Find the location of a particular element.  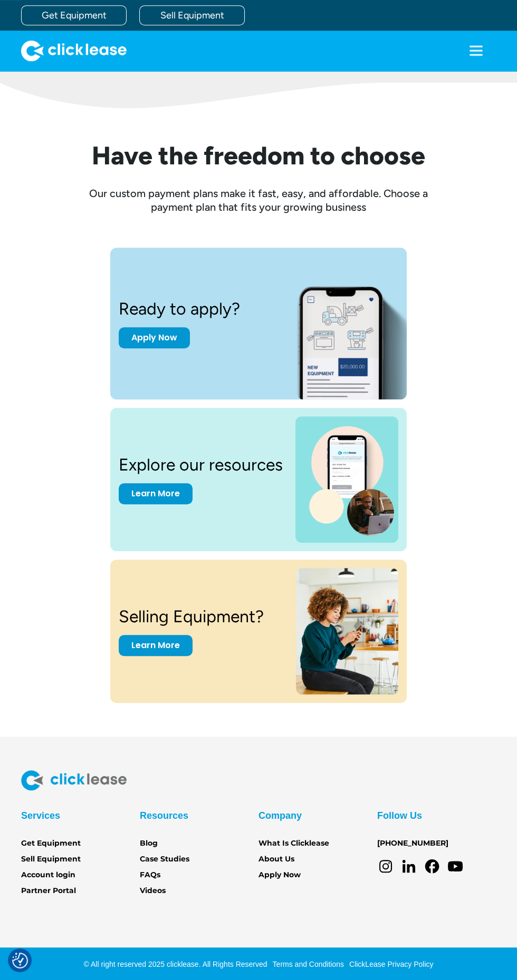

a: Terms and Conditions is located at coordinates (307, 965).